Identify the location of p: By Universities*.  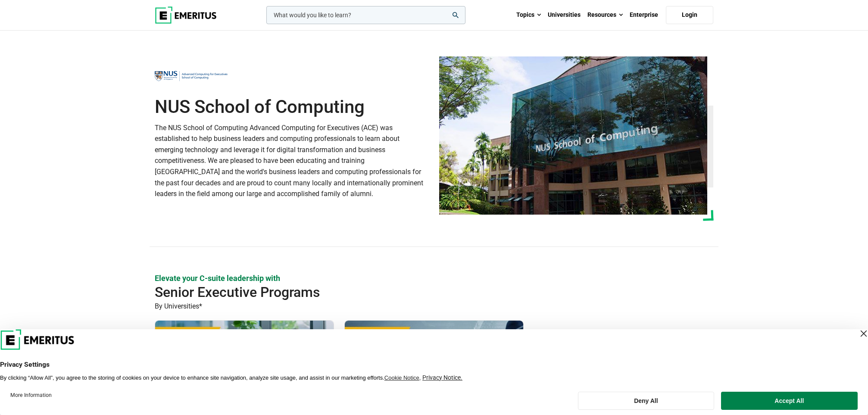
(434, 306).